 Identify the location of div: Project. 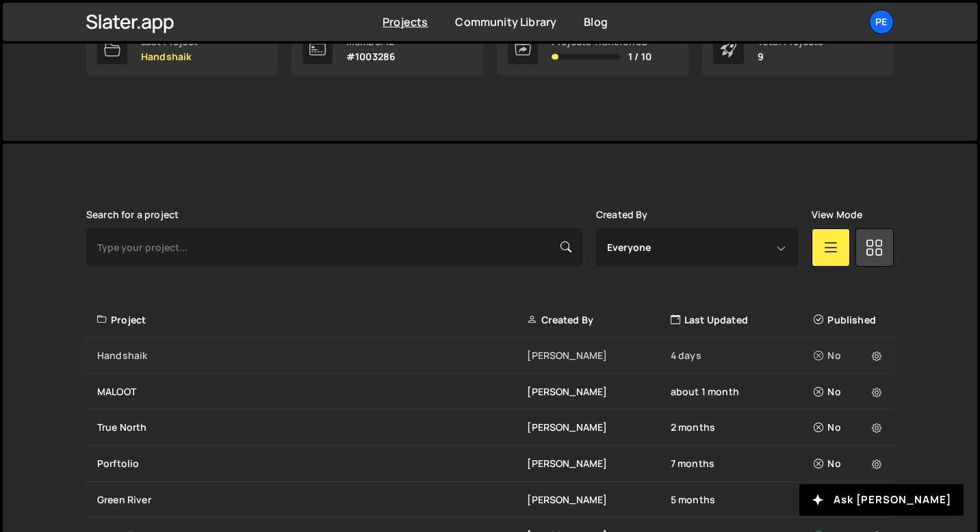
(312, 320).